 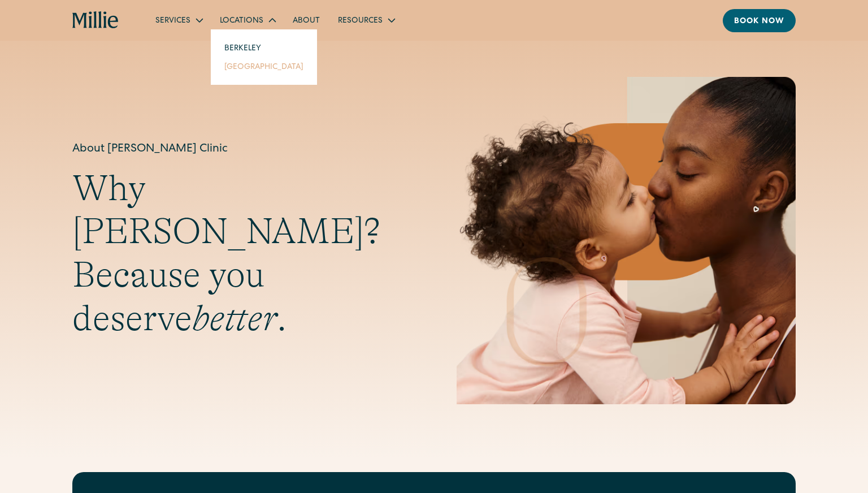 I want to click on a: About, so click(x=307, y=20).